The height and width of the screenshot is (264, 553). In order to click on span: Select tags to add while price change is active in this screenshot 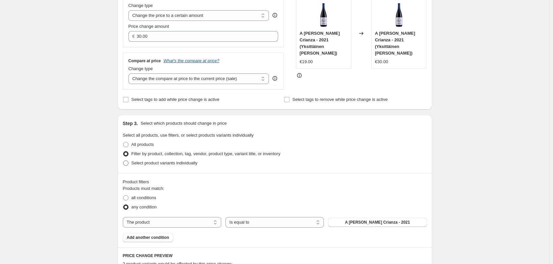, I will do `click(175, 99)`.